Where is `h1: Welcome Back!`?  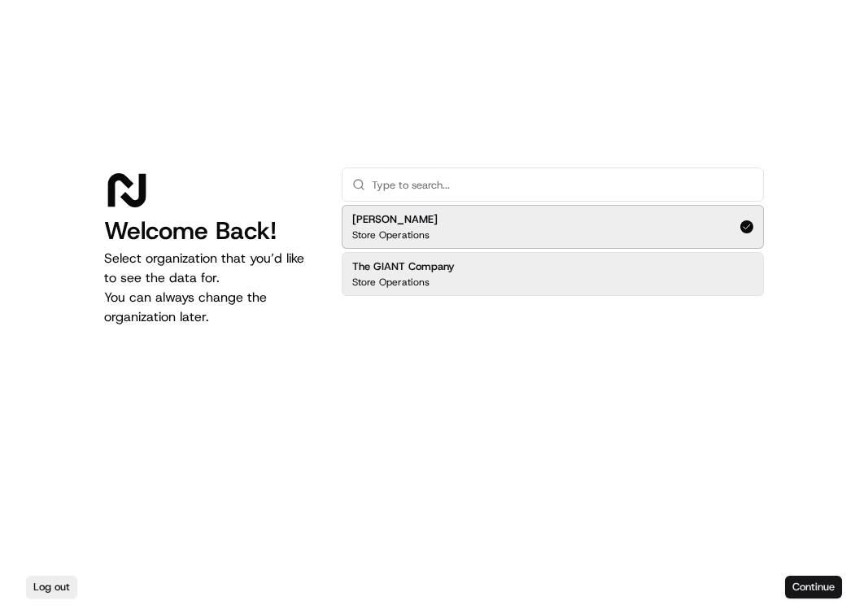
h1: Welcome Back! is located at coordinates (210, 231).